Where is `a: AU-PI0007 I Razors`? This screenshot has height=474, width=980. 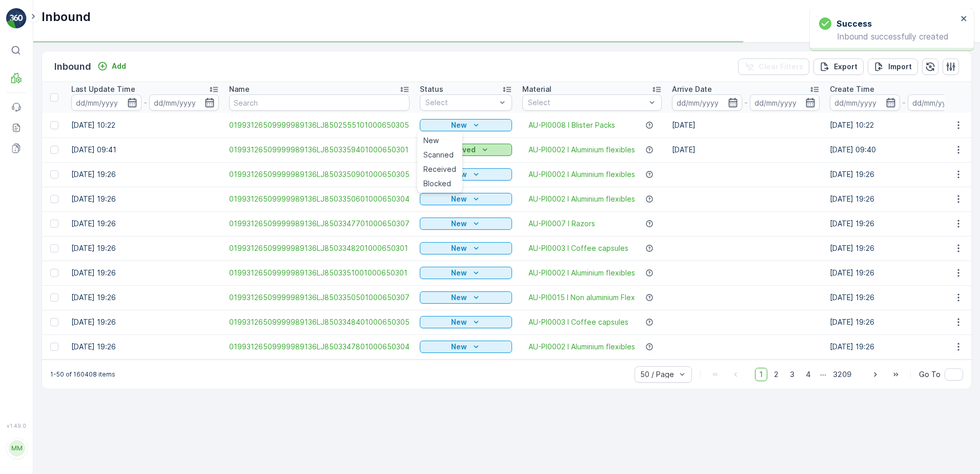 a: AU-PI0007 I Razors is located at coordinates (562, 224).